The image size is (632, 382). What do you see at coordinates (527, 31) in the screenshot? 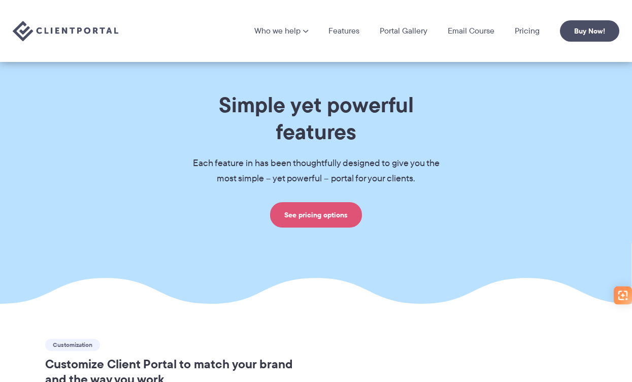
I see `a: Pricing` at bounding box center [527, 31].